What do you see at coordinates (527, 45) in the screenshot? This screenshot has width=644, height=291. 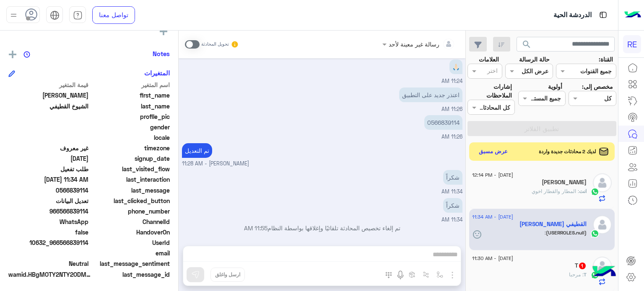 I see `span: search` at bounding box center [527, 45].